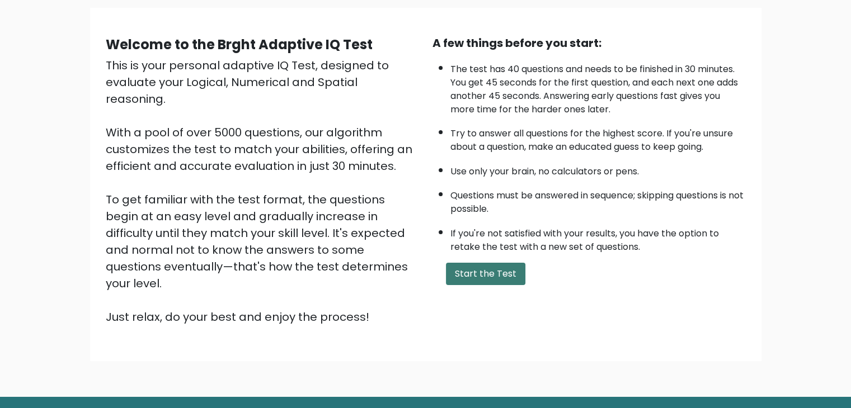 The height and width of the screenshot is (408, 851). I want to click on div: This is your personal adaptive IQ Test, designed to evaluate your Logical, Numerical and Spatial ..., so click(262, 191).